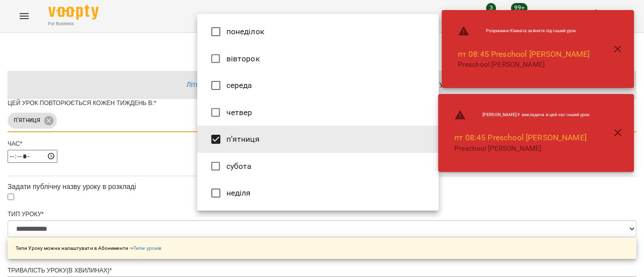  What do you see at coordinates (524, 31) in the screenshot?
I see `li: Розумники : Кімната зайнята під інший урок` at bounding box center [524, 31].